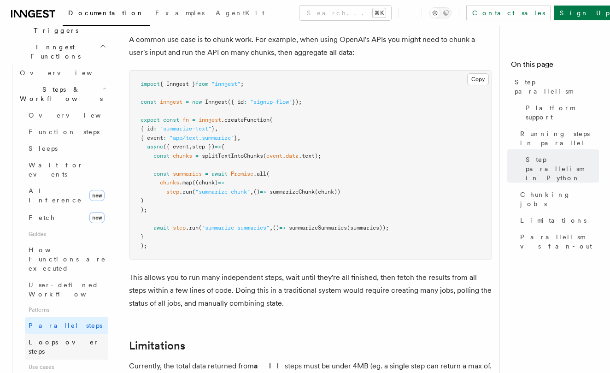 The image size is (610, 373). What do you see at coordinates (560, 169) in the screenshot?
I see `a: Step parallelism in Python` at bounding box center [560, 169].